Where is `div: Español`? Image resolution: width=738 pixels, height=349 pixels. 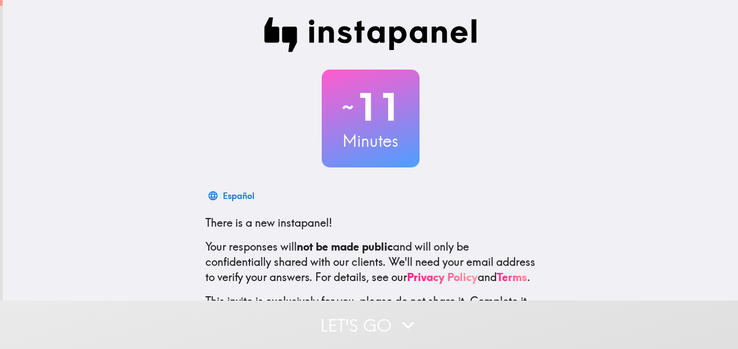
div: Español is located at coordinates (238, 196).